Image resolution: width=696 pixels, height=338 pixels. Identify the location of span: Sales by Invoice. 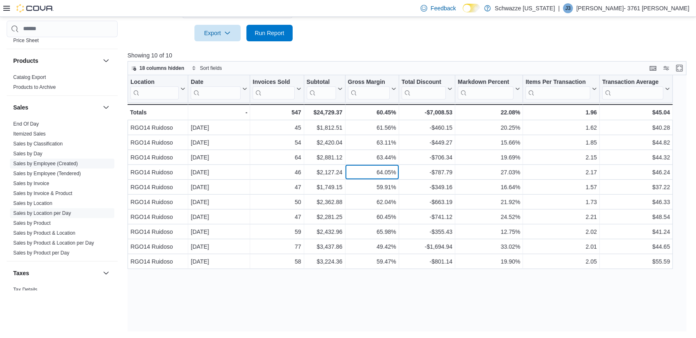
(31, 183).